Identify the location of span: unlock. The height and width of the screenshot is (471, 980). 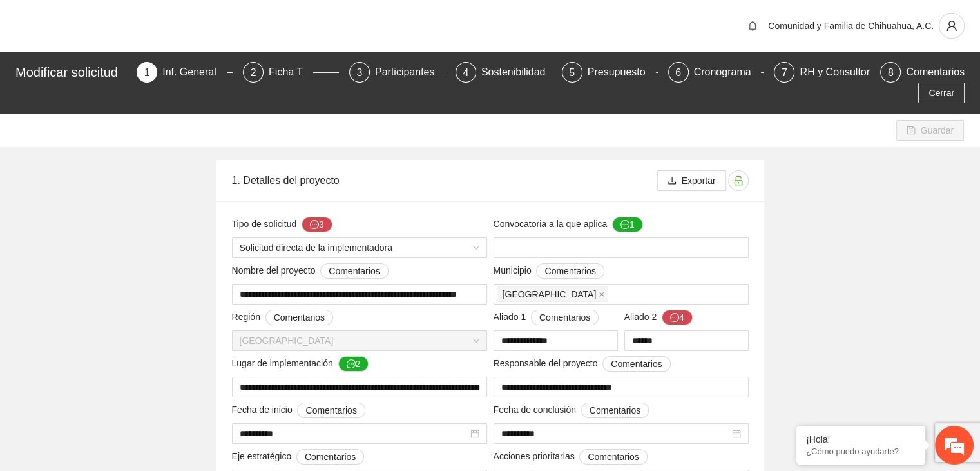
(739, 181).